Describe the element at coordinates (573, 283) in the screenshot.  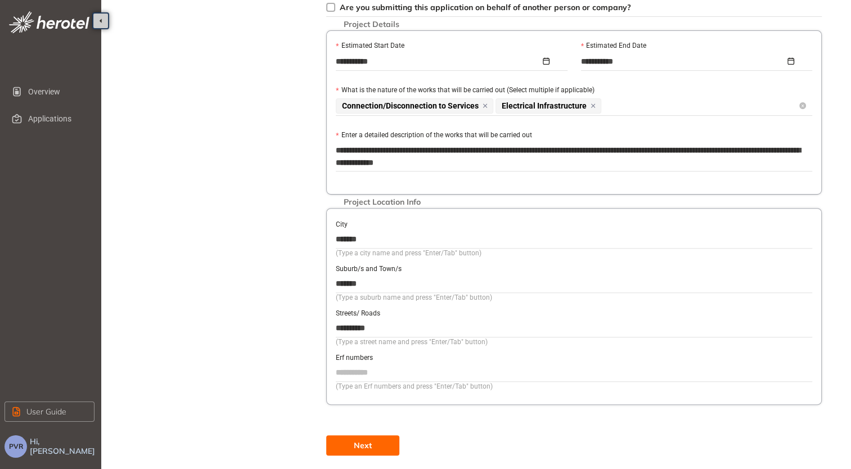
I see `input: Suburb/s and Town/s` at that location.